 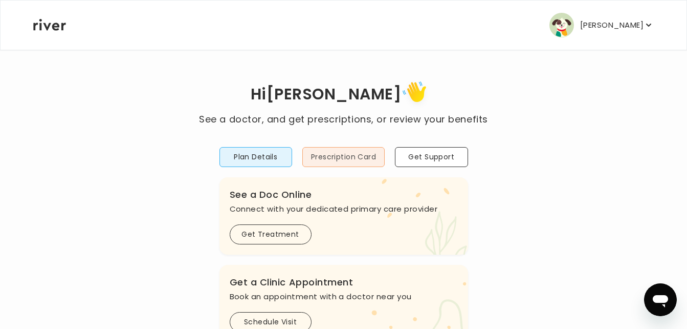 What do you see at coordinates (344, 282) in the screenshot?
I see `h3: Get a Clinic Appointment` at bounding box center [344, 282].